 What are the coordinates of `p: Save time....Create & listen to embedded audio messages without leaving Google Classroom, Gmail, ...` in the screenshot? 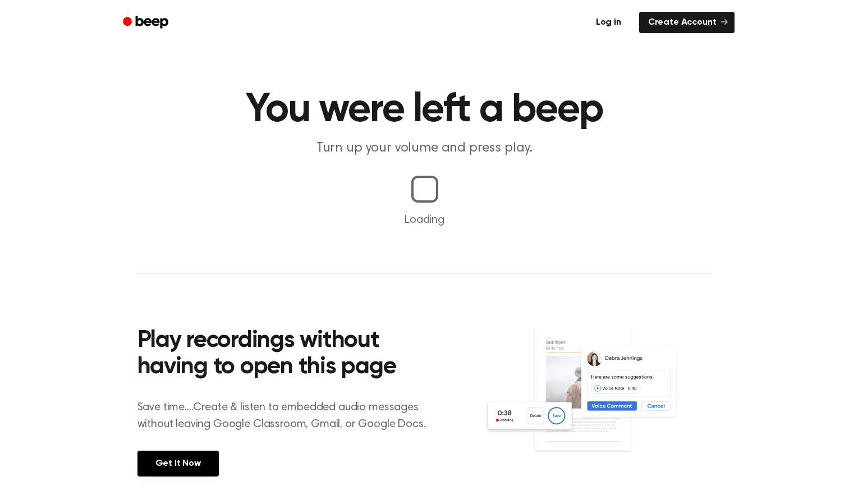 It's located at (289, 415).